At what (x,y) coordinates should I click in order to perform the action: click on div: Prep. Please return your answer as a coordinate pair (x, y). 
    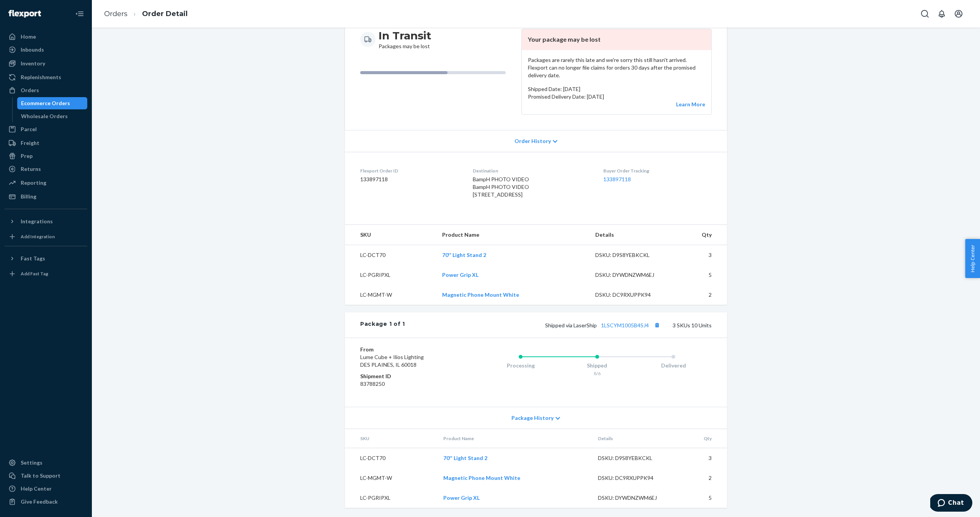
    Looking at the image, I should click on (26, 156).